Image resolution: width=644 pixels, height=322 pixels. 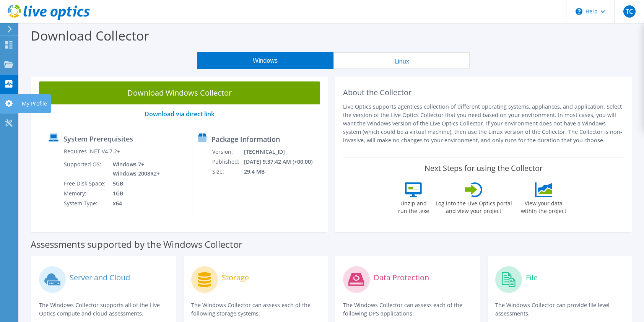 I want to click on td: Memory:, so click(x=85, y=194).